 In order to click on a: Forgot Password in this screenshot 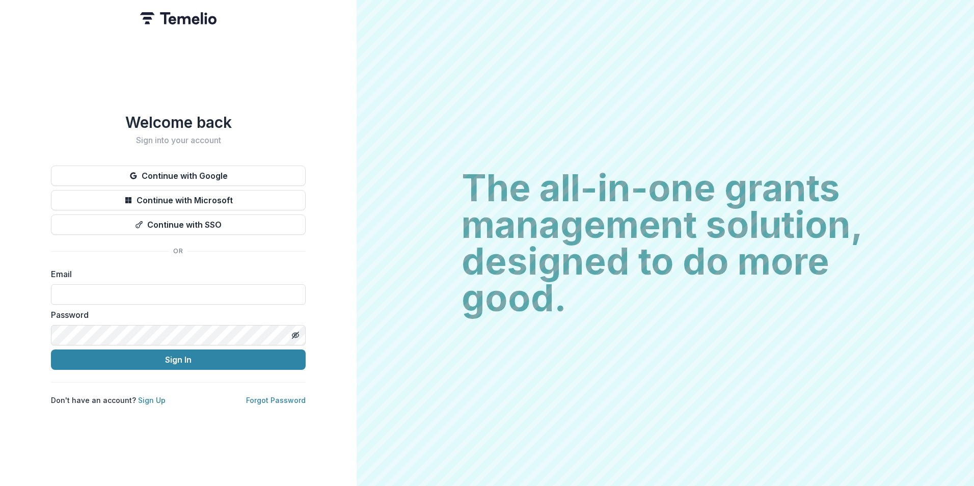, I will do `click(276, 400)`.